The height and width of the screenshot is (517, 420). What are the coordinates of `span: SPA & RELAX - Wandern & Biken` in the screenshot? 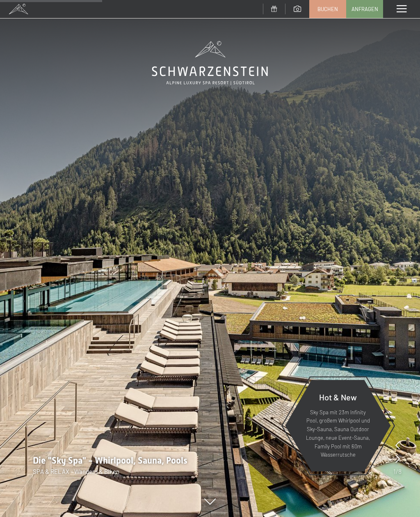 It's located at (76, 472).